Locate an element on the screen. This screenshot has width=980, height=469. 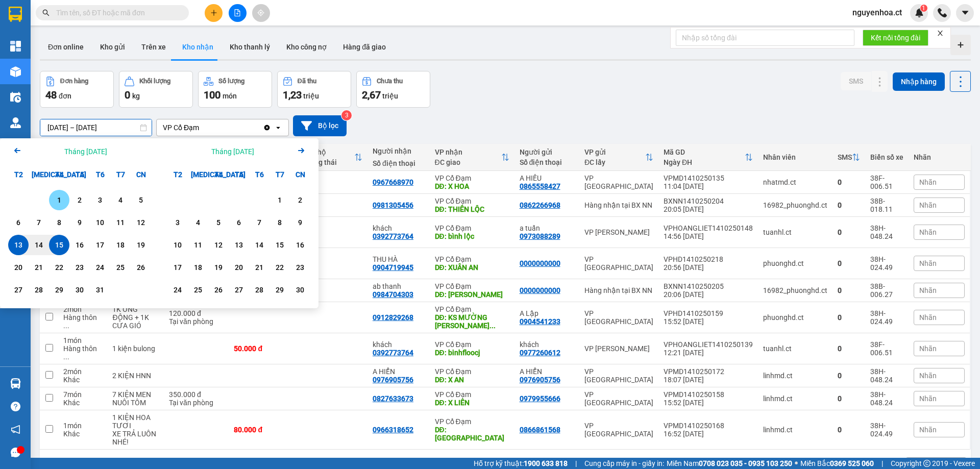
div: Choose Chủ Nhật, tháng 10 19 2025. It's available. is located at coordinates (141, 245).